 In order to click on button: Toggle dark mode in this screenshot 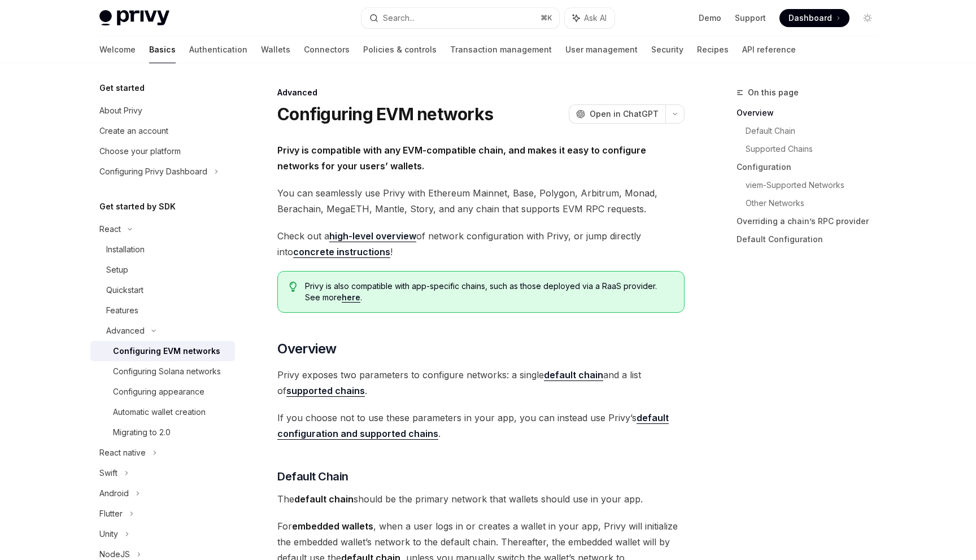, I will do `click(868, 18)`.